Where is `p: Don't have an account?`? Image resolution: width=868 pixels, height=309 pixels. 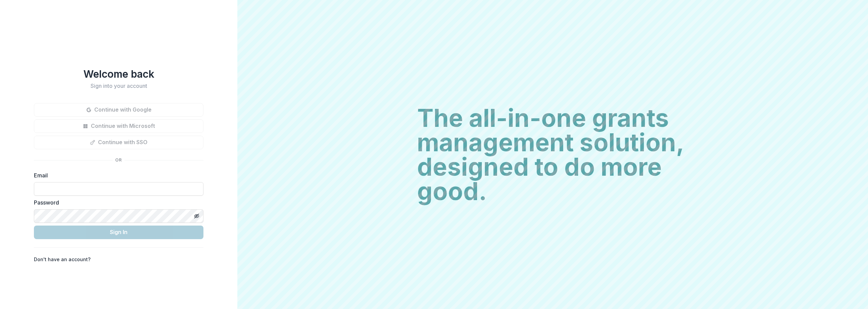
p: Don't have an account? is located at coordinates (62, 260).